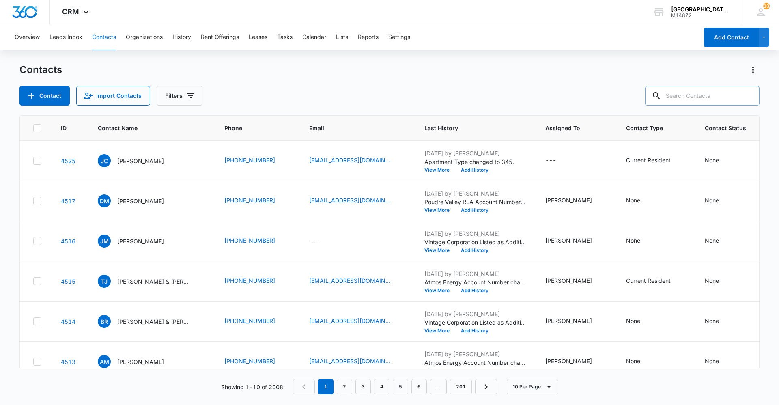 This screenshot has width=779, height=405. What do you see at coordinates (766, 6) in the screenshot?
I see `div: notifications count` at bounding box center [766, 6].